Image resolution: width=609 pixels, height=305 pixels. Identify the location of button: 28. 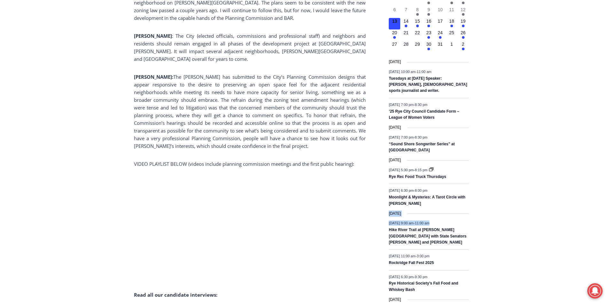
(406, 47).